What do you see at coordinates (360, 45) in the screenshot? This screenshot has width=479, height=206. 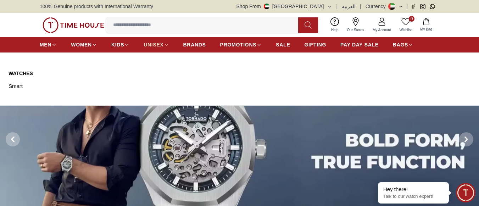 I see `span: PAY DAY SALE` at bounding box center [360, 45].